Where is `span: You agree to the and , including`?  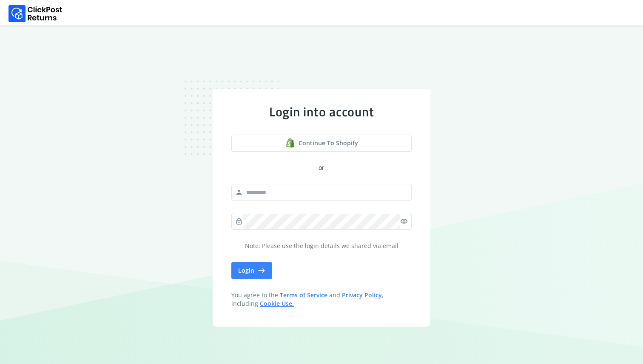
span: You agree to the and , including is located at coordinates (322, 300).